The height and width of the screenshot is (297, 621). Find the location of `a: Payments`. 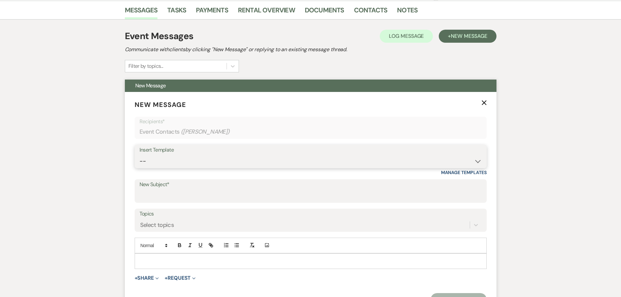

a: Payments is located at coordinates (212, 12).